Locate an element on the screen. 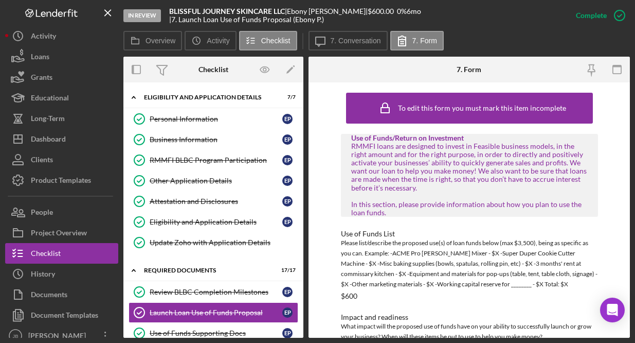  div: Document Templates is located at coordinates (64, 316).